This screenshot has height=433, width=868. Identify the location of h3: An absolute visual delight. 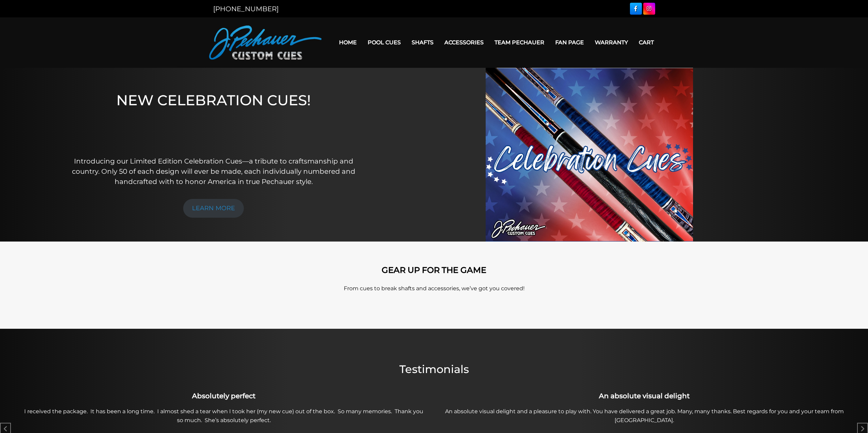
(644, 396).